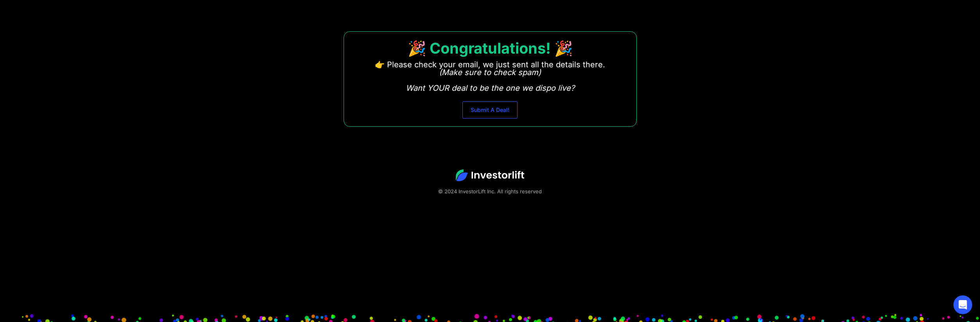 The height and width of the screenshot is (322, 980). Describe the element at coordinates (490, 191) in the screenshot. I see `div: © 2024 InvestorLift Inc. All rights reserved` at that location.